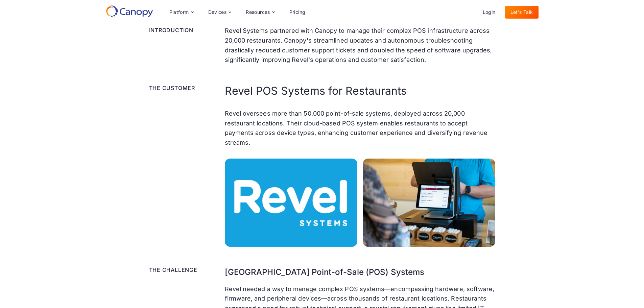 Image resolution: width=644 pixels, height=308 pixels. What do you see at coordinates (183, 88) in the screenshot?
I see `div: The Customer` at bounding box center [183, 88].